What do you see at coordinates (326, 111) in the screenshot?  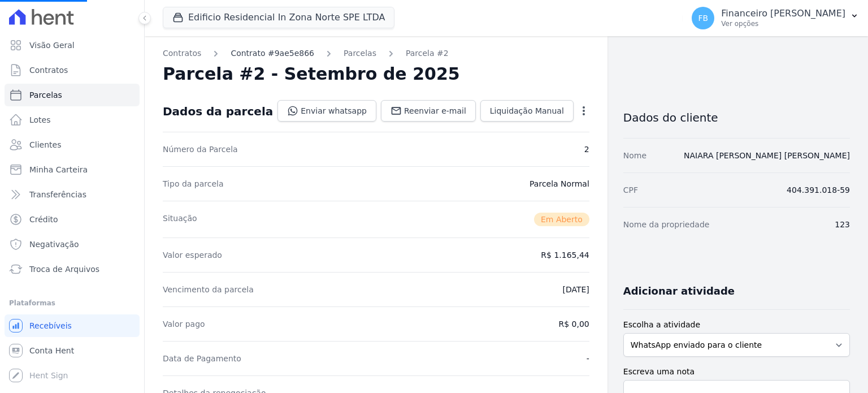 I see `a: Enviar whatsapp` at bounding box center [326, 111].